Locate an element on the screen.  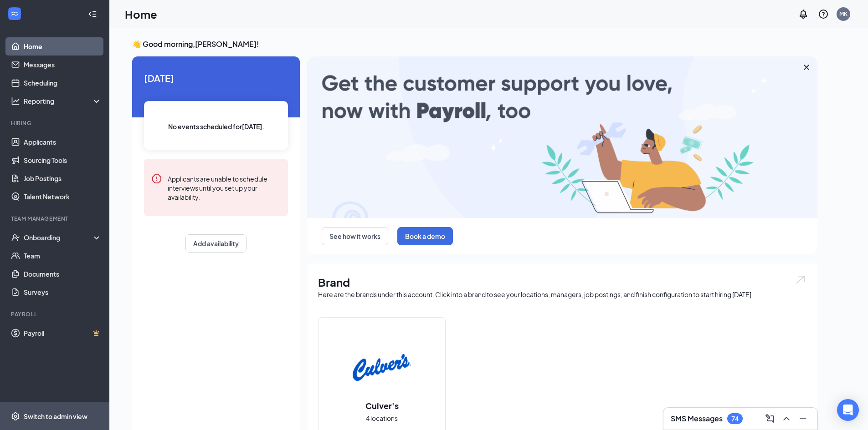
a: Surveys is located at coordinates (63, 292).